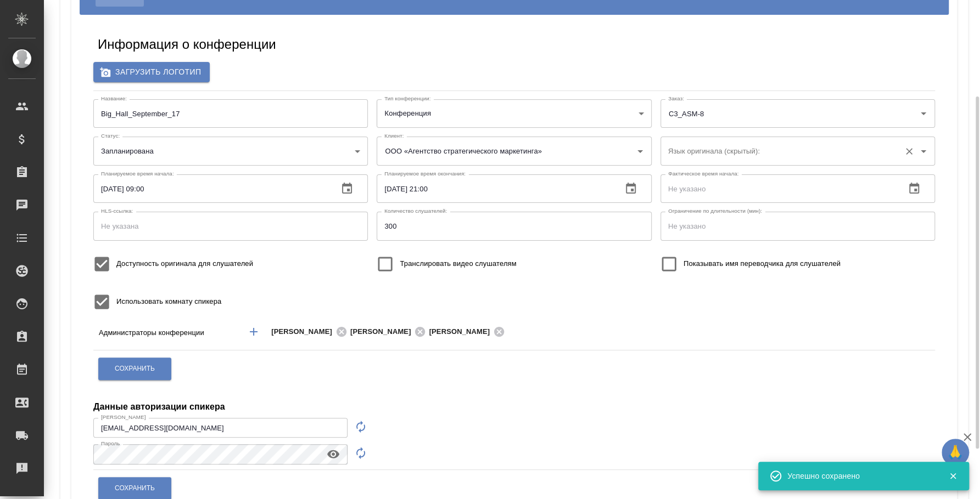 The height and width of the screenshot is (499, 980). I want to click on input: Не указан, so click(231, 113).